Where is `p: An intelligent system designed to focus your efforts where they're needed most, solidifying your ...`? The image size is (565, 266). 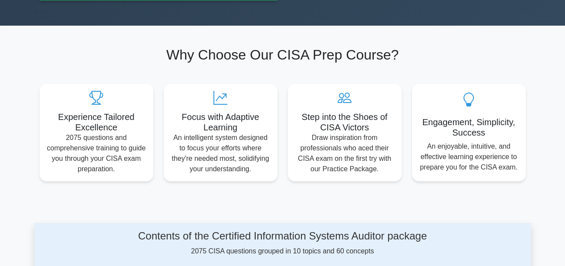
p: An intelligent system designed to focus your efforts where they're needed most, solidifying your ... is located at coordinates (220, 154).